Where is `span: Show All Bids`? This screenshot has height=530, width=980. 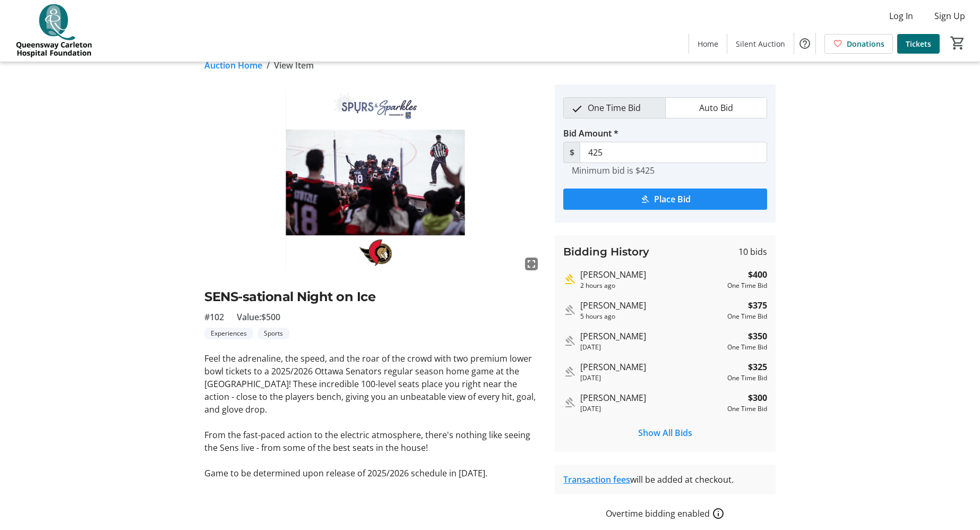 span: Show All Bids is located at coordinates (665, 433).